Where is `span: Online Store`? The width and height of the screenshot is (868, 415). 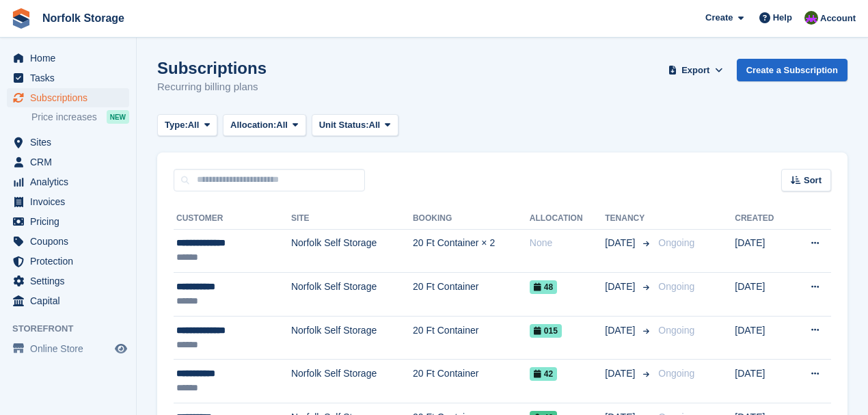
span: Online Store is located at coordinates (71, 349).